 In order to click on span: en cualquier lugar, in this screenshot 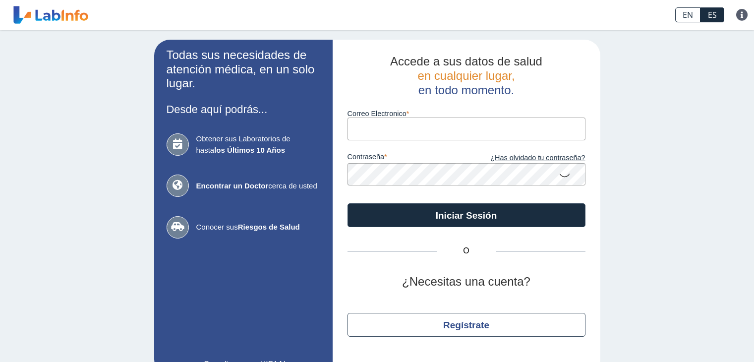, I will do `click(466, 75)`.